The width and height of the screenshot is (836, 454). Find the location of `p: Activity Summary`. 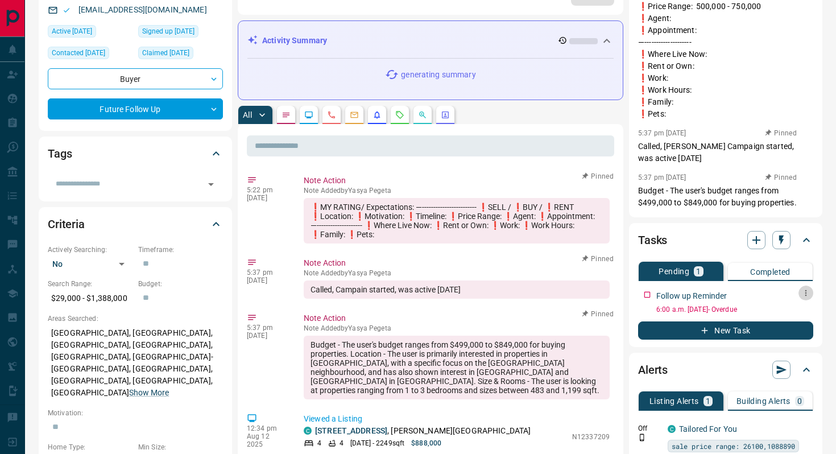

p: Activity Summary is located at coordinates (294, 40).